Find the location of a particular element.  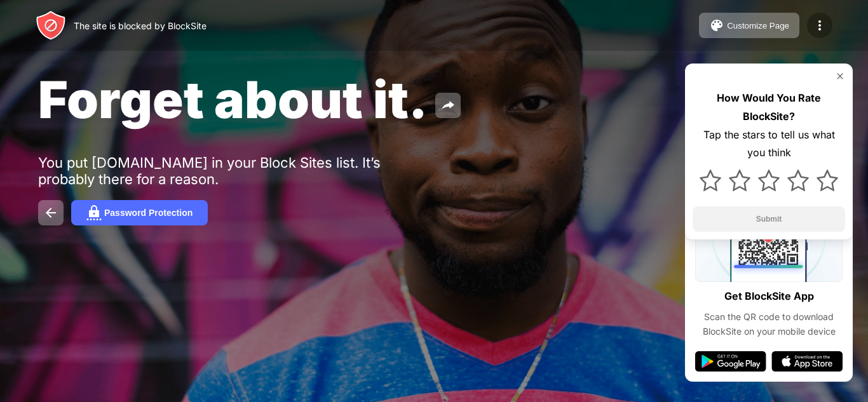

button: Customize Page is located at coordinates (749, 25).